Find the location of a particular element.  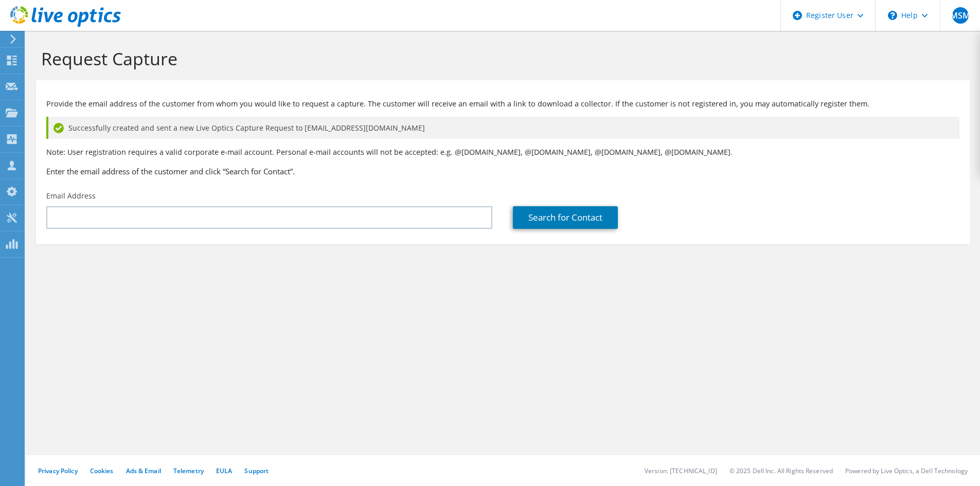

a: Telemetry is located at coordinates (188, 471).